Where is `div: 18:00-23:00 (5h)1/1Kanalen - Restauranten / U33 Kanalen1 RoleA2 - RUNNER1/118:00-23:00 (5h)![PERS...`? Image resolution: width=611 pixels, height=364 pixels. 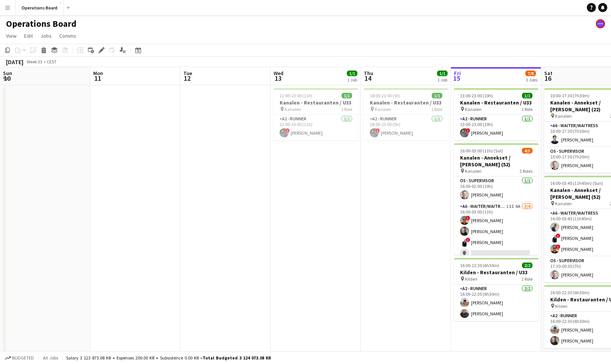 div: 18:00-23:00 (5h)1/1Kanalen - Restauranten / U33 Kanalen1 RoleA2 - RUNNER1/118:00-23:00 (5h)![PERS... is located at coordinates (406, 114).